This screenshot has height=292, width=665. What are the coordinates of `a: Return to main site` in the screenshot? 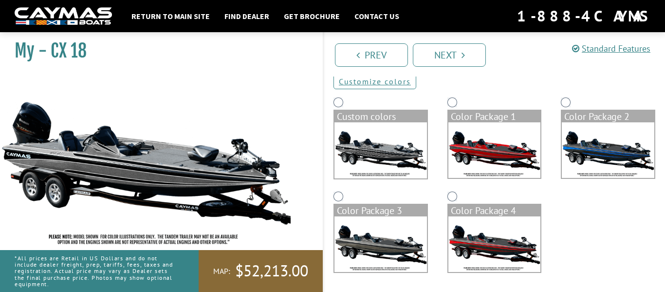 It's located at (170, 16).